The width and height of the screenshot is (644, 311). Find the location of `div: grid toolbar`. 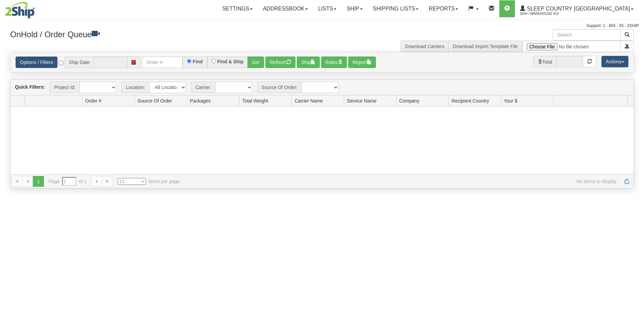

div: grid toolbar is located at coordinates (322, 87).